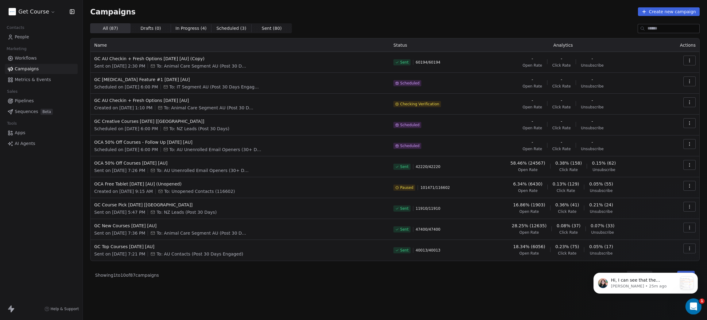  I want to click on div: I just don't want to send the email anymore, so click(70, 82).